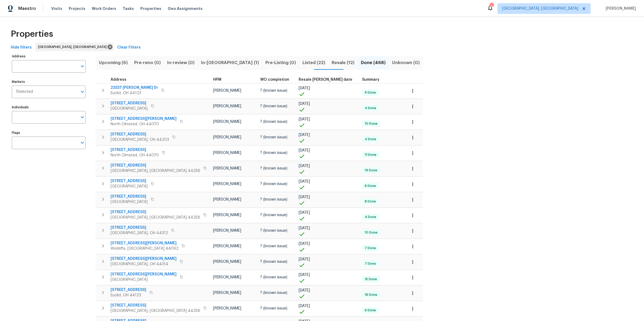 The height and width of the screenshot is (321, 644). What do you see at coordinates (280, 63) in the screenshot?
I see `span: Pre-Listing (0)` at bounding box center [280, 63].